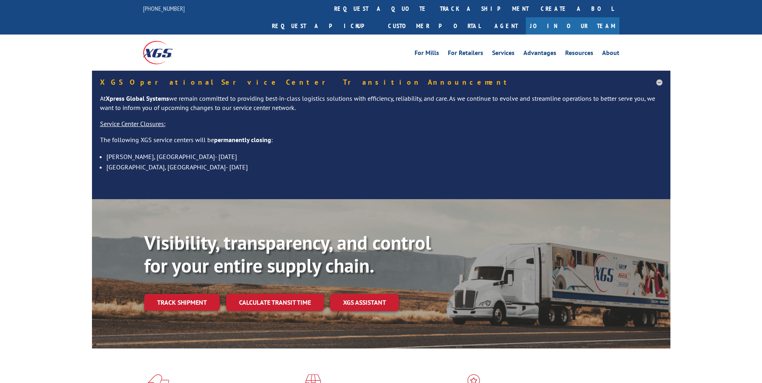 This screenshot has height=383, width=762. Describe the element at coordinates (381, 82) in the screenshot. I see `h5: XGS Operational Service Center Transition Announcement` at that location.